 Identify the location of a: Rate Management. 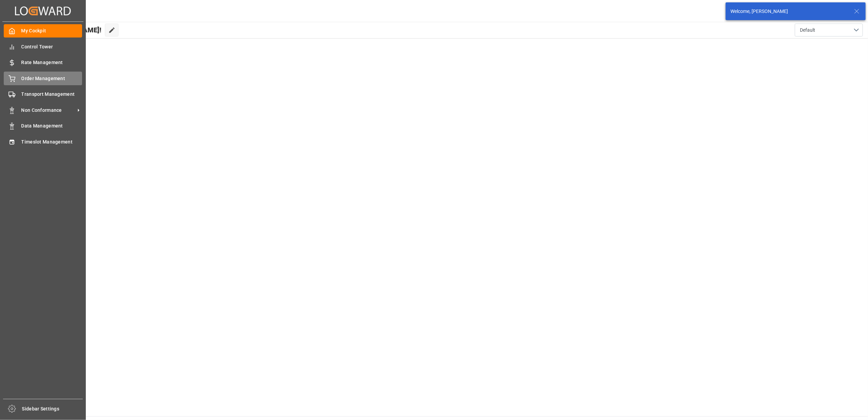
(43, 62).